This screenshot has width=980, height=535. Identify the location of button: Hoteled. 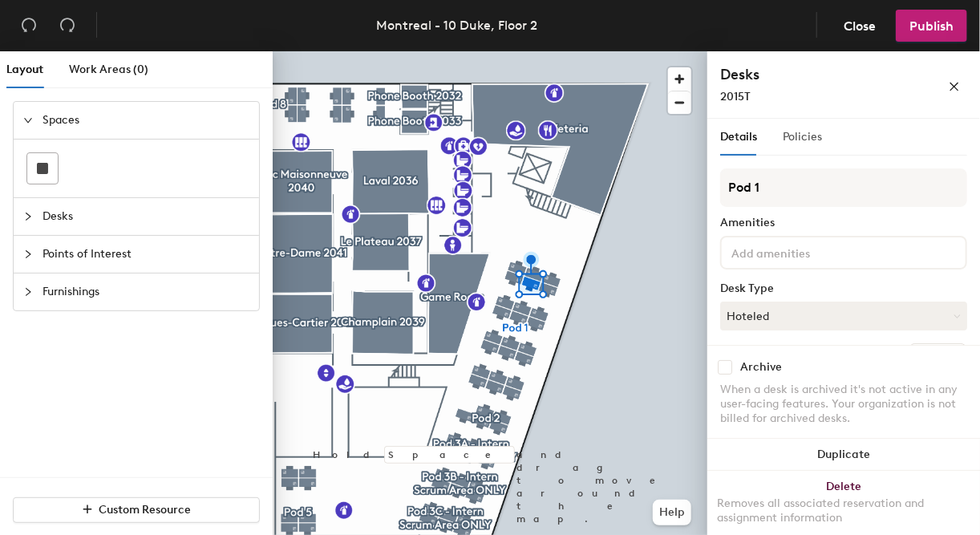
(844, 316).